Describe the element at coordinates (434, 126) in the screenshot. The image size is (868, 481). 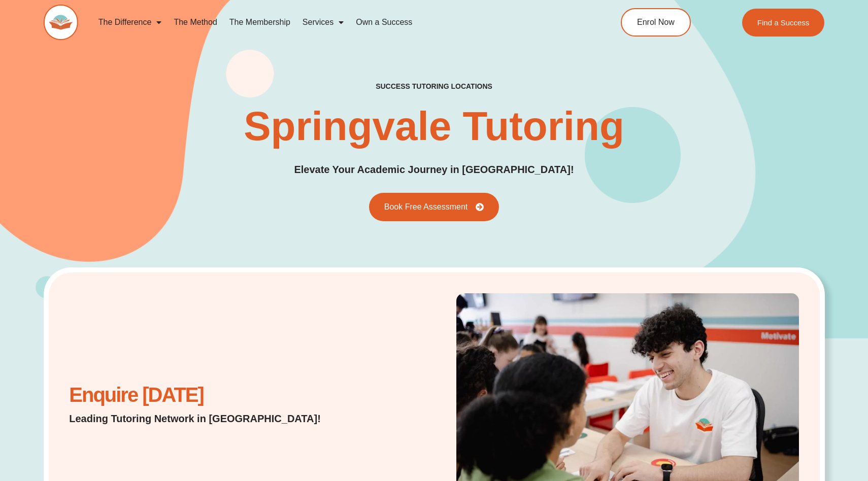
I see `h1: Springvale Tutoring` at that location.